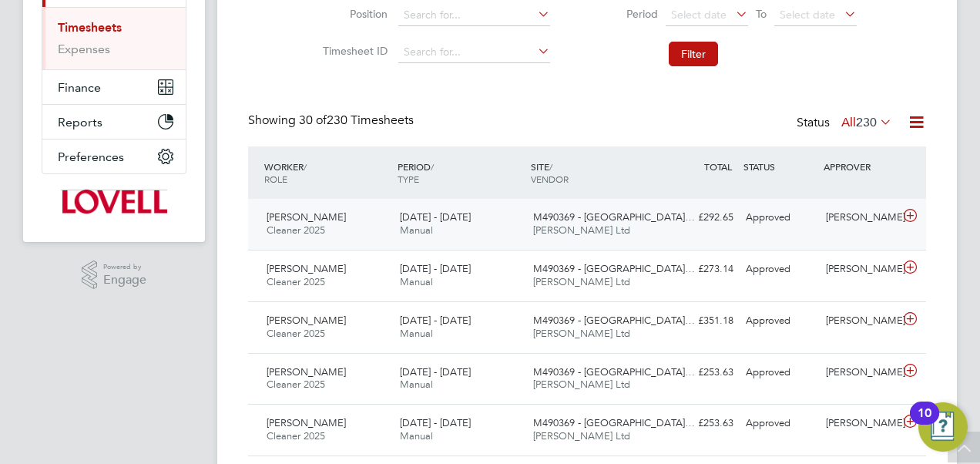 This screenshot has height=464, width=980. I want to click on div: £351.18, so click(699, 321).